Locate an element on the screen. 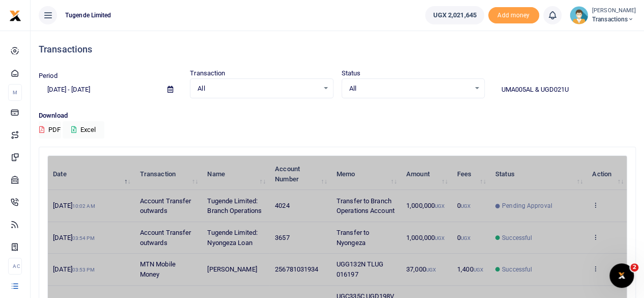 Image resolution: width=644 pixels, height=298 pixels. h4: Transactions is located at coordinates (337, 49).